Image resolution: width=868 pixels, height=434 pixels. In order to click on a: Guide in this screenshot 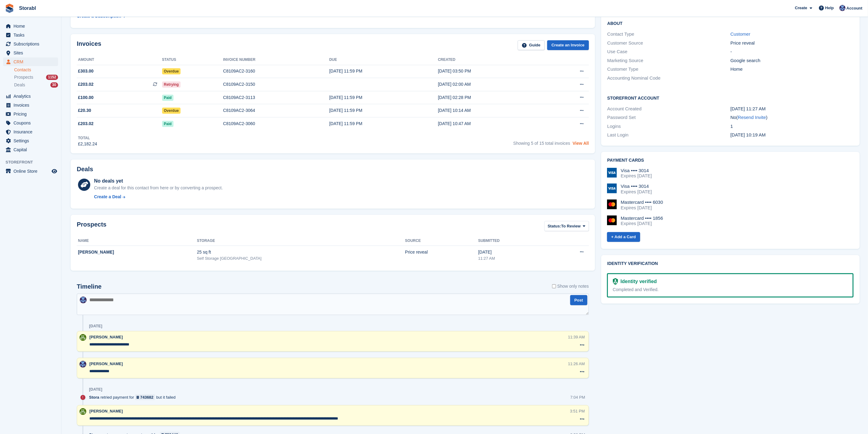, I will do `click(531, 45)`.